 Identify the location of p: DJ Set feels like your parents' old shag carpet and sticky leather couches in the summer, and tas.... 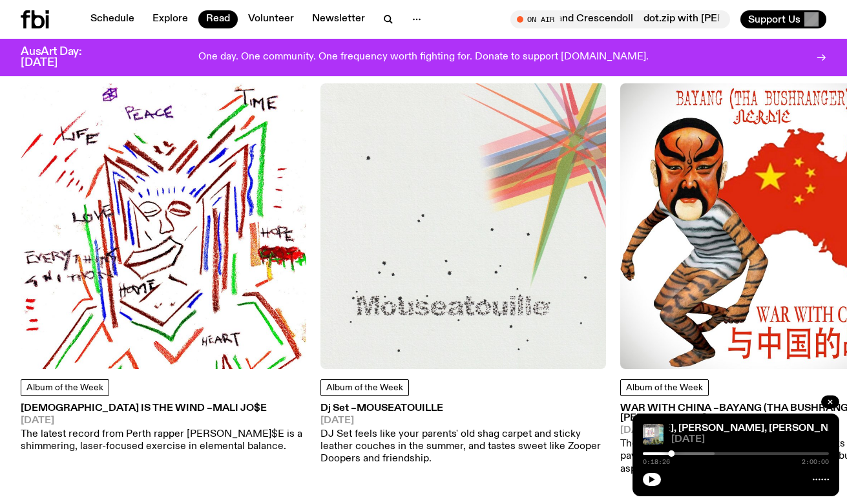
(463, 447).